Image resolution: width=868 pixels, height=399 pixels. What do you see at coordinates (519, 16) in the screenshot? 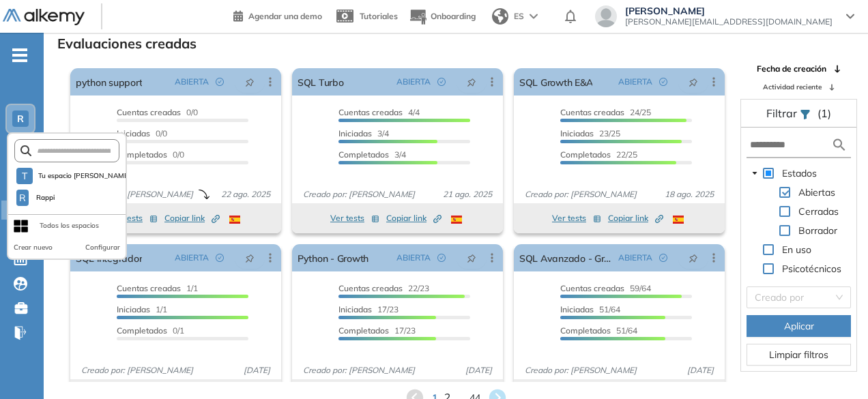
I see `span: ES` at bounding box center [519, 16].